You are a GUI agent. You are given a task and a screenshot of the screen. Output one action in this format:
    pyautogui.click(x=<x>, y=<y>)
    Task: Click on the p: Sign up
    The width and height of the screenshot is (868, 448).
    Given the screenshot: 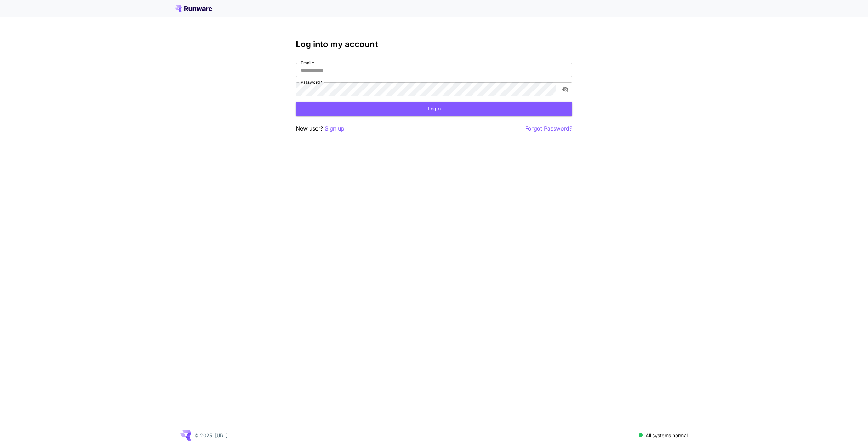 What is the action you would take?
    pyautogui.click(x=335, y=129)
    